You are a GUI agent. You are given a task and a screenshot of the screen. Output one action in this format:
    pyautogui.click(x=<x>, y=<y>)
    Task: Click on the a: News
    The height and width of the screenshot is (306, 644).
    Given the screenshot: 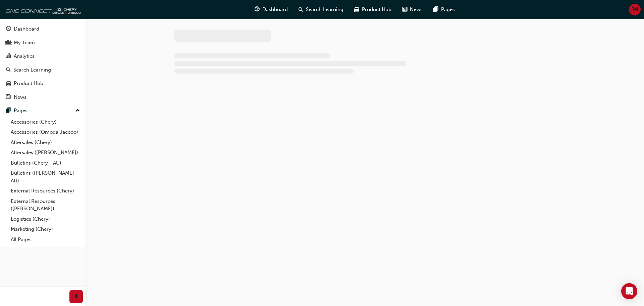 What is the action you would take?
    pyautogui.click(x=42, y=97)
    